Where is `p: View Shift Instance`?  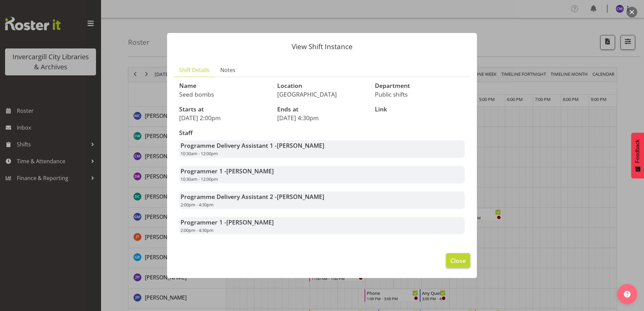
p: View Shift Instance is located at coordinates (322, 47).